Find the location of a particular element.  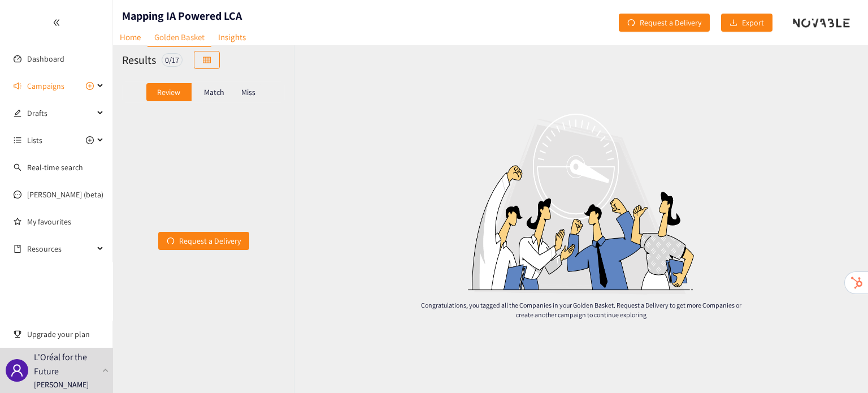

span: Campaigns is located at coordinates (46, 86).